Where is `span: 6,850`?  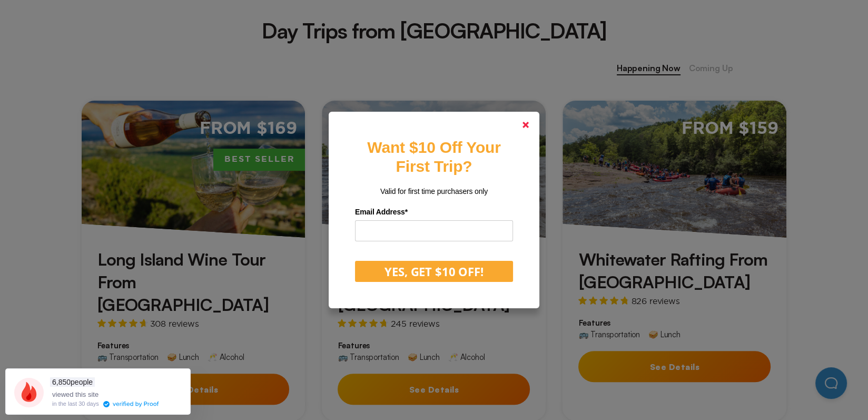
span: 6,850 is located at coordinates (61, 382).